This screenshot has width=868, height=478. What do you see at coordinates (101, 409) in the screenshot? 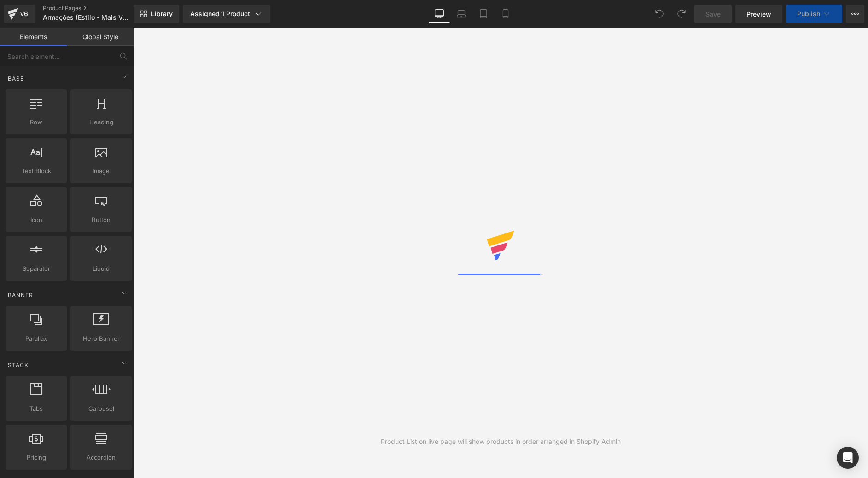
I see `span: Carousel` at bounding box center [101, 409].